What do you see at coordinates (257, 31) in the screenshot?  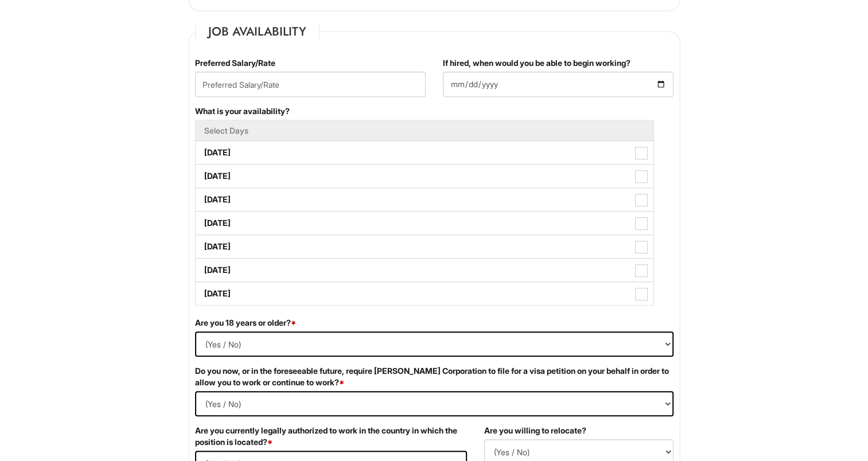 I see `legend: Job Availability` at bounding box center [257, 31].